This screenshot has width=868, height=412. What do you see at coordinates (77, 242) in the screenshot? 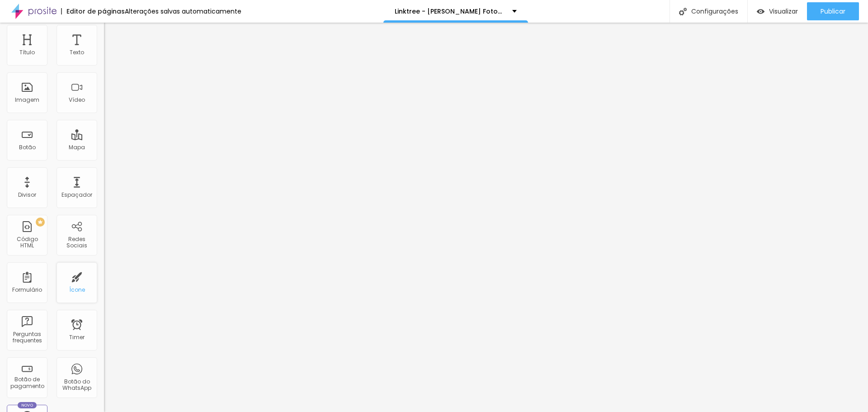
I see `div: Redes Sociais` at bounding box center [77, 242].